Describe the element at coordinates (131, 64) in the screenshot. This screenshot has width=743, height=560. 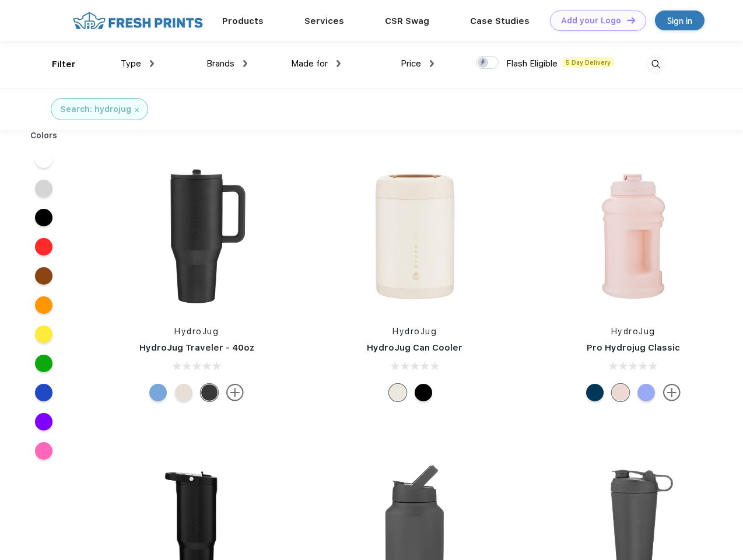
I see `span: Type` at that location.